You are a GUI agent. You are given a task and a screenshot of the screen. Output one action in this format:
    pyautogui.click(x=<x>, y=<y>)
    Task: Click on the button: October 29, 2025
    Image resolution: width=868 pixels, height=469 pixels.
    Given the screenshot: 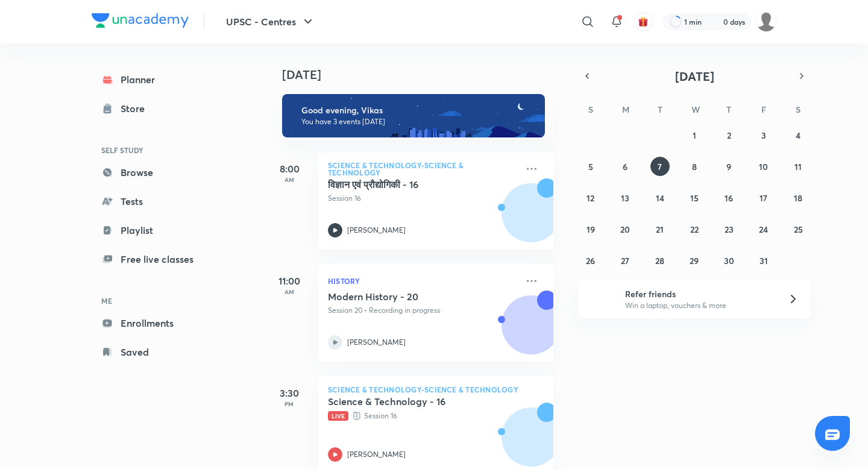 What is the action you would take?
    pyautogui.click(x=694, y=260)
    